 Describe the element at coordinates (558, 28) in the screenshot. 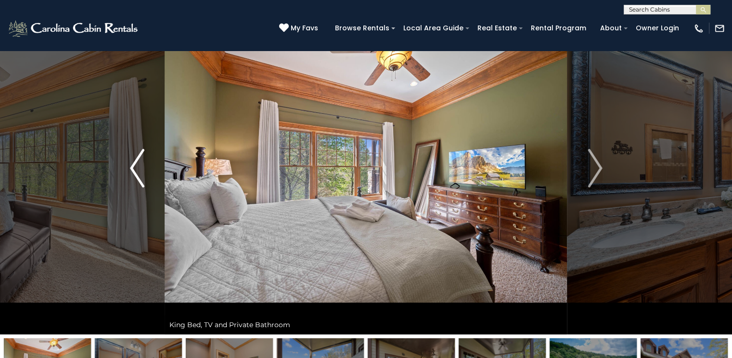

I see `a: Rental Program` at that location.